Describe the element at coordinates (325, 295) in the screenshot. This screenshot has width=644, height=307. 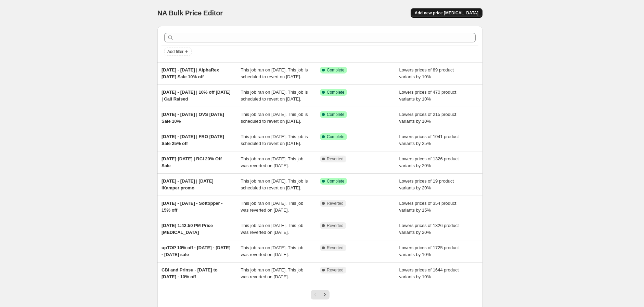
I see `button: Next` at that location.